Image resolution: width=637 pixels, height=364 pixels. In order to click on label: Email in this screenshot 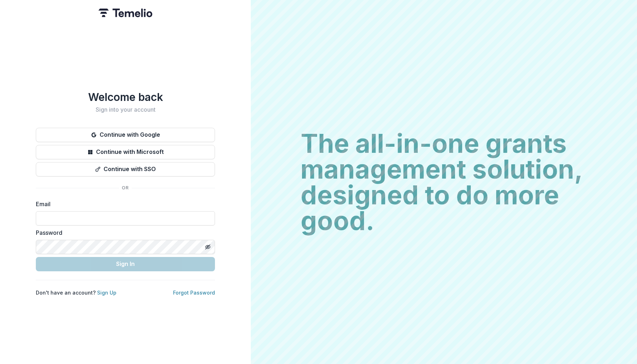, I will do `click(123, 204)`.